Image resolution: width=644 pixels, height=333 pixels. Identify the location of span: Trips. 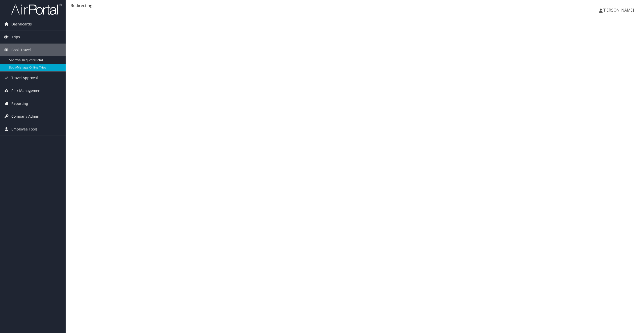
(16, 37).